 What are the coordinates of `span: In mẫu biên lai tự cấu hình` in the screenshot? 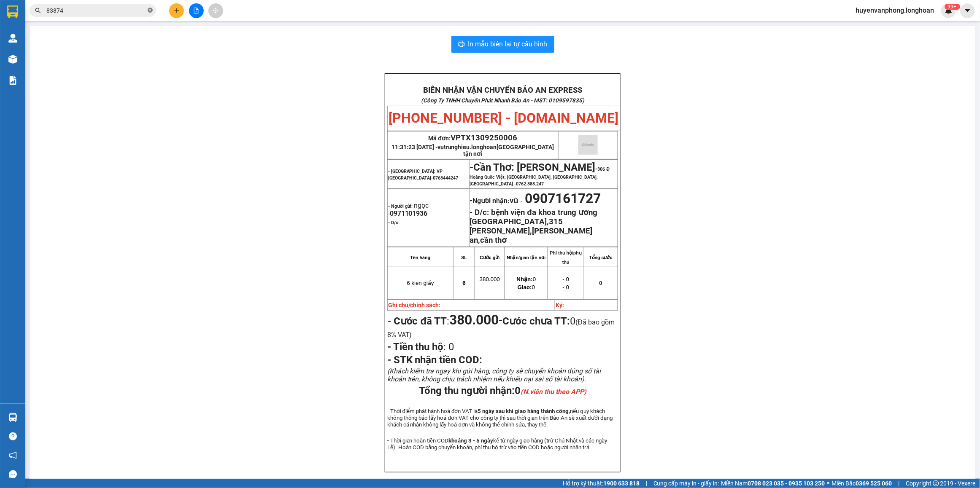 It's located at (508, 44).